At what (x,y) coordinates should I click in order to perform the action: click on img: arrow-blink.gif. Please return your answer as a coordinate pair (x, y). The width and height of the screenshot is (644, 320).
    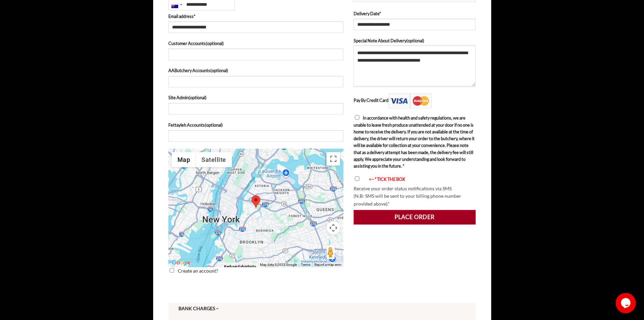
    Looking at the image, I should click on (366, 179).